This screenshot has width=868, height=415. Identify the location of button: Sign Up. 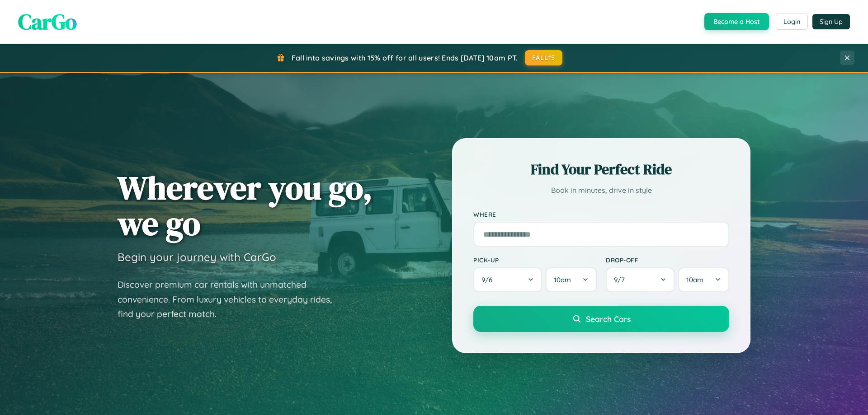
(831, 22).